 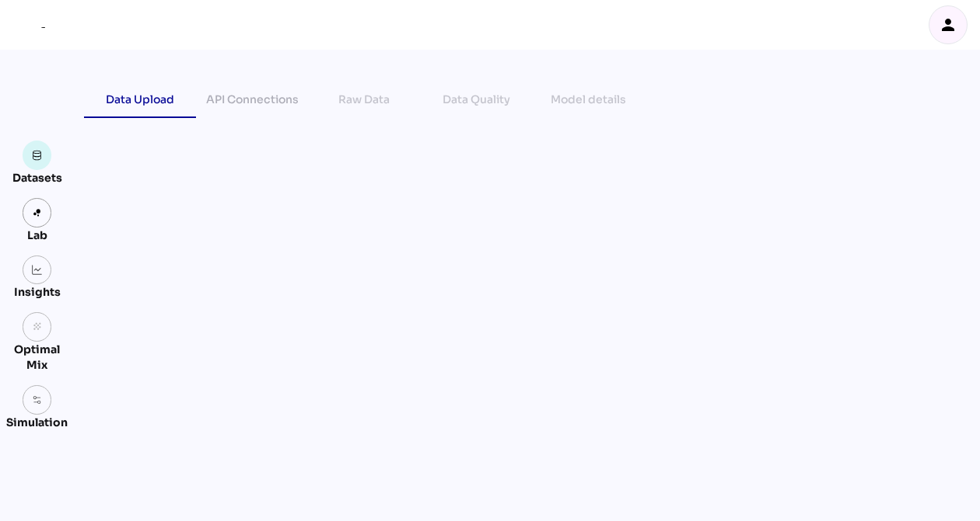 What do you see at coordinates (948, 25) in the screenshot?
I see `i: person` at bounding box center [948, 25].